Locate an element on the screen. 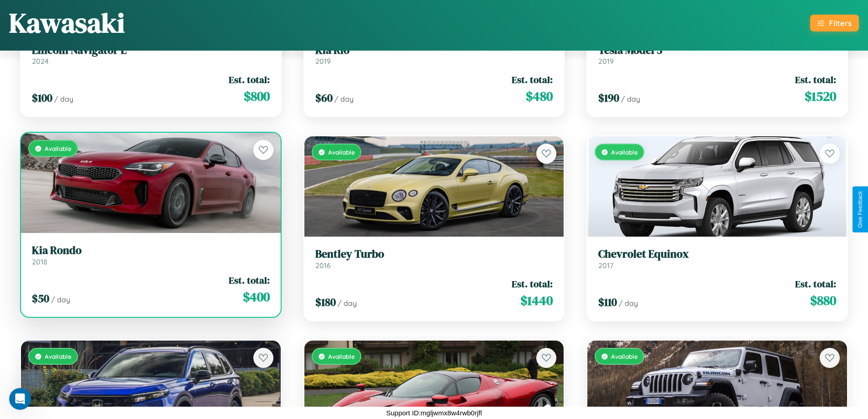 The height and width of the screenshot is (419, 868). a: Chevrolet Equinox2017 is located at coordinates (717, 258).